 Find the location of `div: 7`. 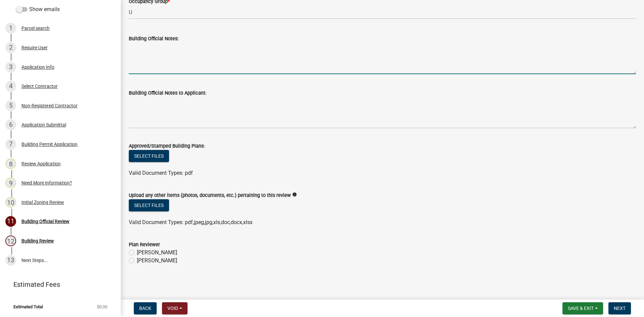

div: 7 is located at coordinates (10, 145).